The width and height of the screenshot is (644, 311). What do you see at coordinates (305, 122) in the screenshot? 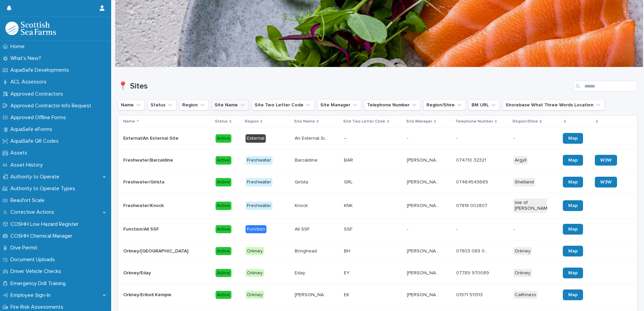
I see `p: Site Name` at bounding box center [305, 122].